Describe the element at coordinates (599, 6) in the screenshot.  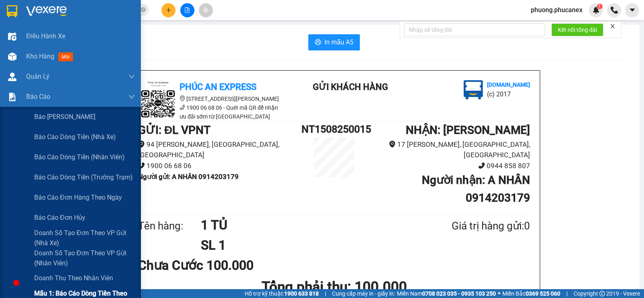
I see `sup: 1` at that location.